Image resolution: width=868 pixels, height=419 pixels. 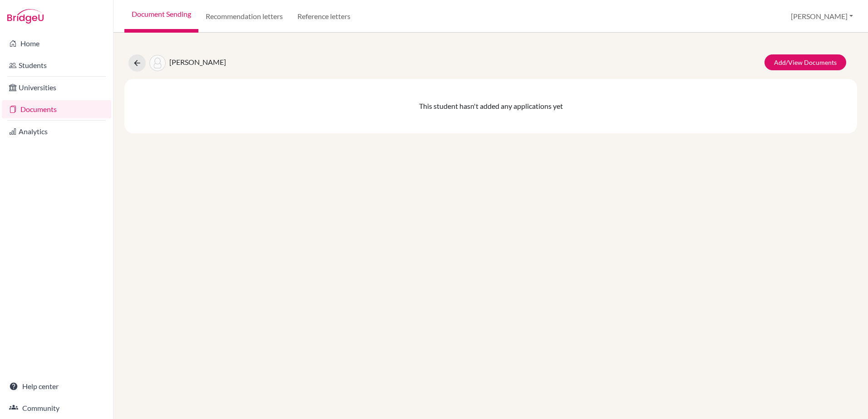 What do you see at coordinates (56, 65) in the screenshot?
I see `a: Students` at bounding box center [56, 65].